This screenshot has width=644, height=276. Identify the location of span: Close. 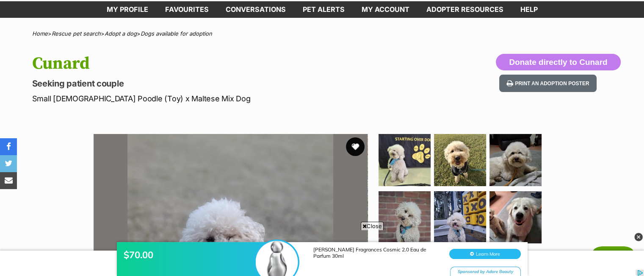
(372, 226).